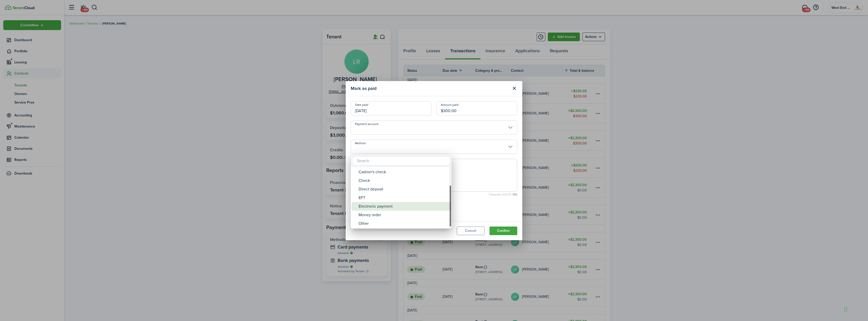 The width and height of the screenshot is (868, 321). What do you see at coordinates (403, 198) in the screenshot?
I see `div: EFT` at bounding box center [403, 198].